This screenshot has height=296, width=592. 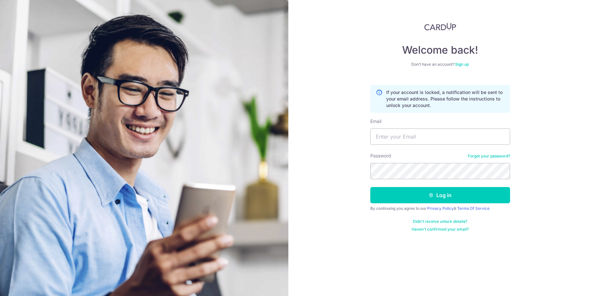 What do you see at coordinates (473, 208) in the screenshot?
I see `a: Terms Of Service` at bounding box center [473, 208].